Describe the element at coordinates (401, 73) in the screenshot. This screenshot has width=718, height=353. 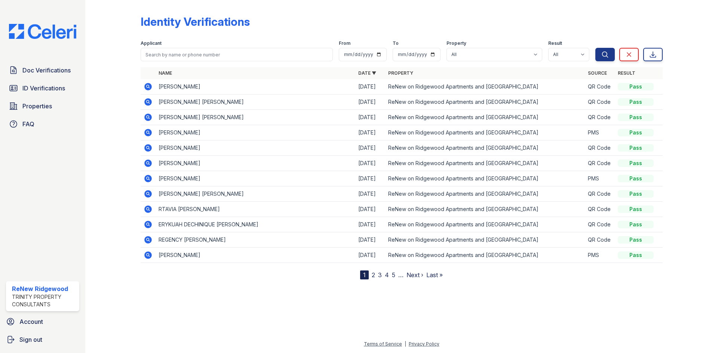
I see `a: Property` at that location.